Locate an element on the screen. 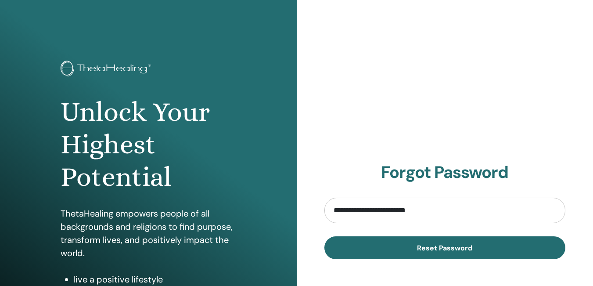  button: Reset Password is located at coordinates (445, 248).